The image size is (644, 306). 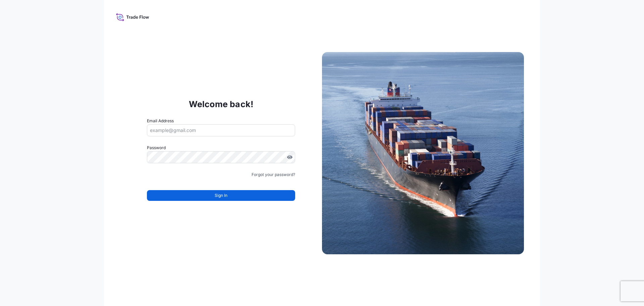 What do you see at coordinates (290, 157) in the screenshot?
I see `button: Show password` at bounding box center [290, 157].